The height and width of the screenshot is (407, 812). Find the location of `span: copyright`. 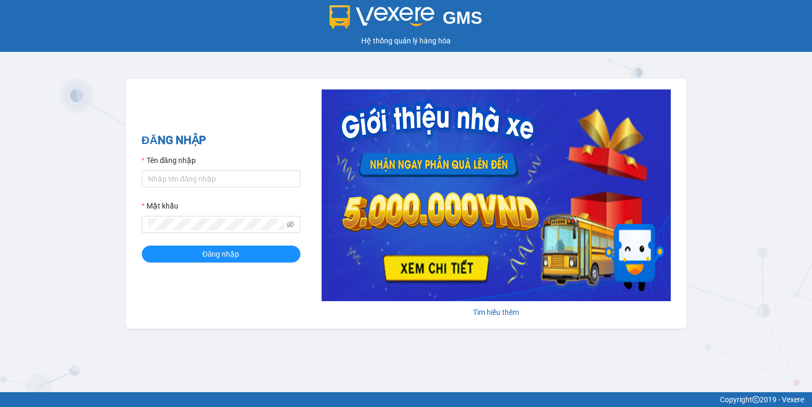

span: copyright is located at coordinates (756, 400).